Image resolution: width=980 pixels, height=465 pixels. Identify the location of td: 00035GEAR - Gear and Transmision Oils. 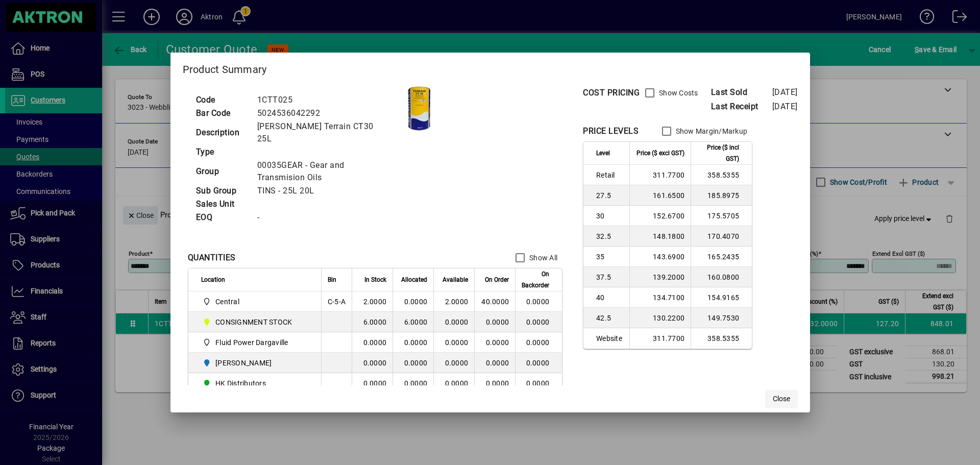
(326, 172).